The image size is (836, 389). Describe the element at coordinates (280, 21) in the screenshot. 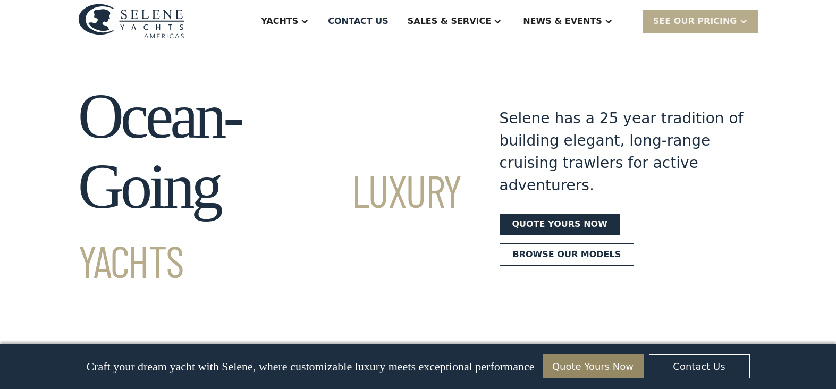

I see `div: Yachts` at that location.